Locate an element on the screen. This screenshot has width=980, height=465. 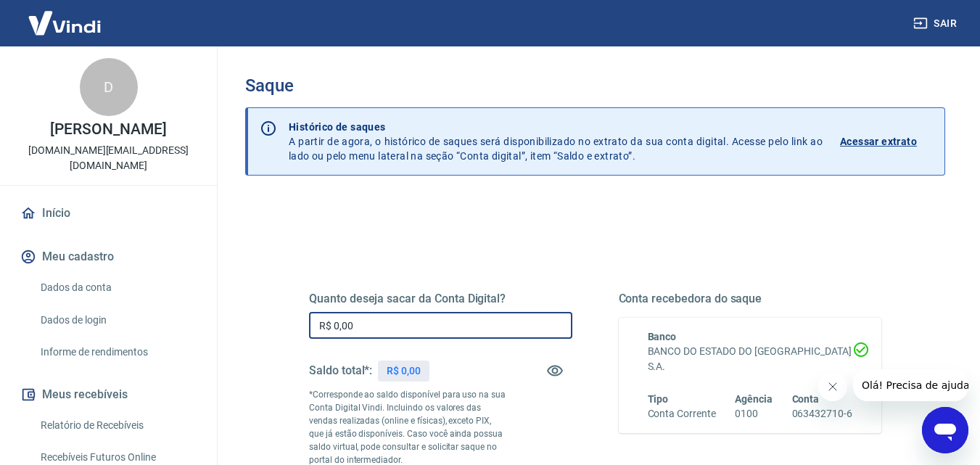
p: A partir de agora, o histórico de saques será disponibilizado no extrato da sua conta digital. Ac... is located at coordinates (556, 142).